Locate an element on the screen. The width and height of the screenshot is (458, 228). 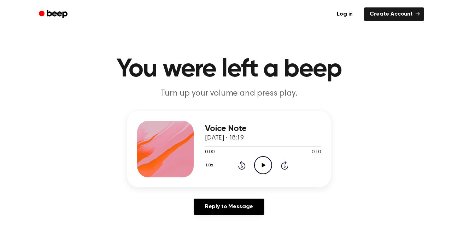
span: 0:00 is located at coordinates (210, 152).